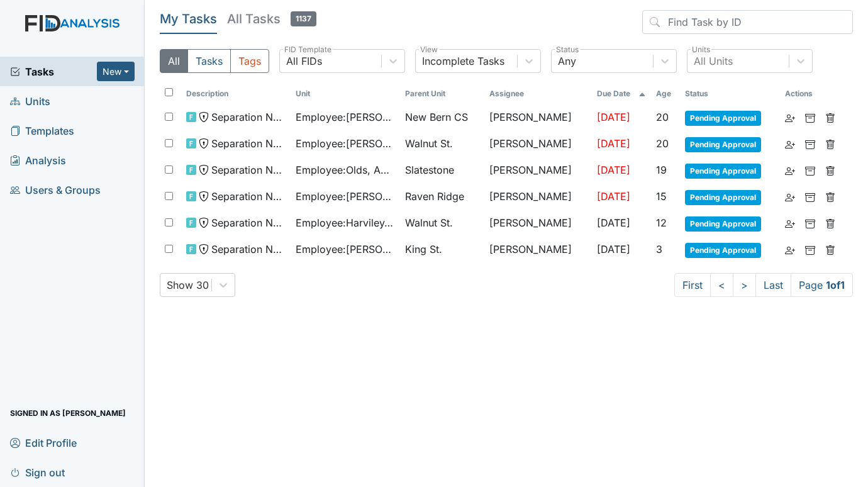  Describe the element at coordinates (188, 285) in the screenshot. I see `div: Show 30` at that location.